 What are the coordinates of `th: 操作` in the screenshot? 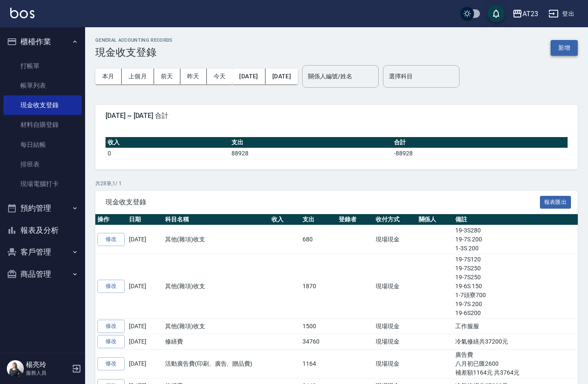 It's located at (111, 219).